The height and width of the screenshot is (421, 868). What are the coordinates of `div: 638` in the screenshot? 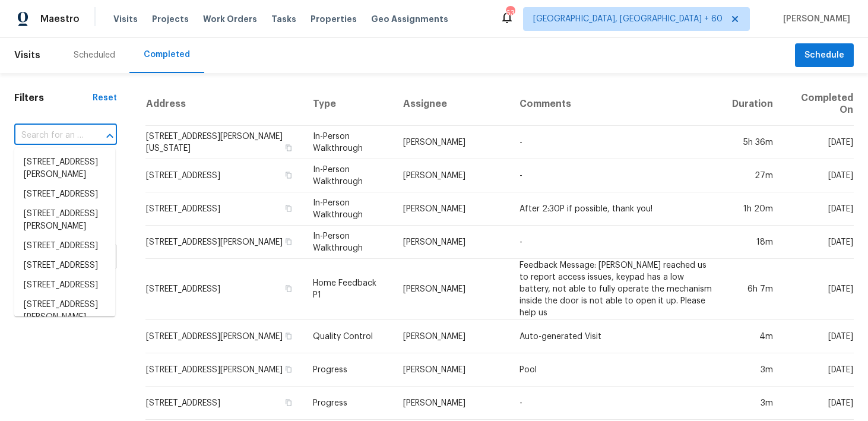 It's located at (510, 13).